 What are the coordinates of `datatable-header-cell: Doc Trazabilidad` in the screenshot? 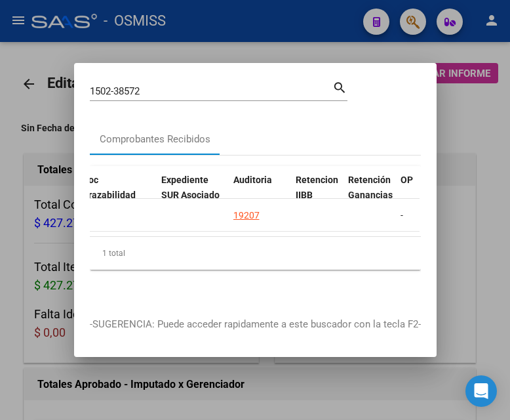 It's located at (117, 194).